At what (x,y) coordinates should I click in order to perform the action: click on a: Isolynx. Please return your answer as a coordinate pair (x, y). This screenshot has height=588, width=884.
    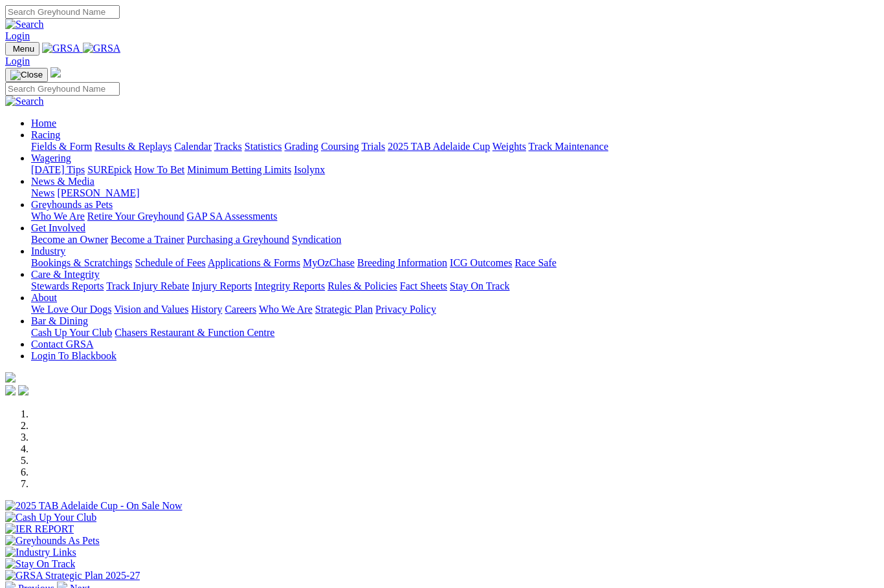
    Looking at the image, I should click on (309, 169).